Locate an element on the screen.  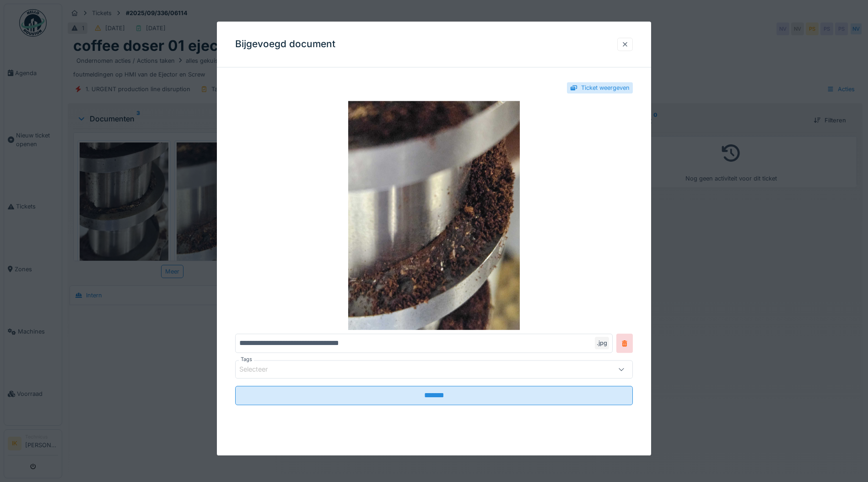
h3: Bijgevoegd document is located at coordinates (285, 44).